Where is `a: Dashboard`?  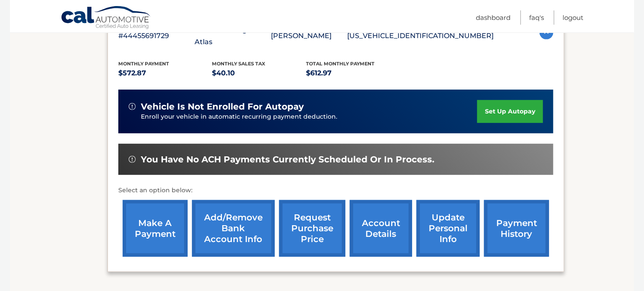 a: Dashboard is located at coordinates (493, 17).